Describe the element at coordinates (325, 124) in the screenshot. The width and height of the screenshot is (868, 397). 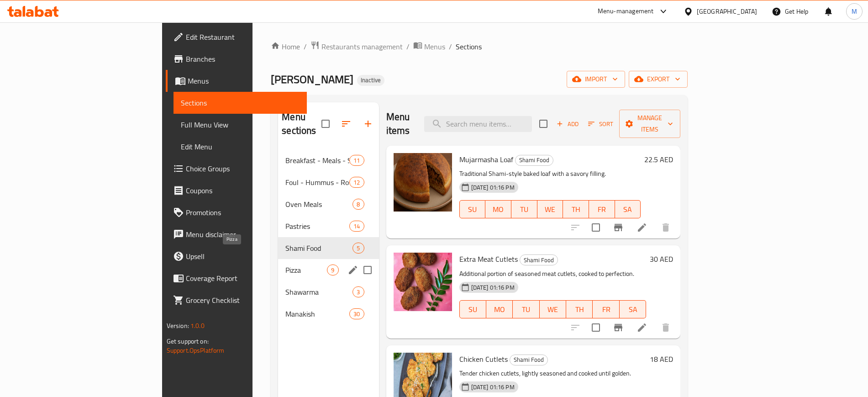
I see `span: Select all sections` at that location.